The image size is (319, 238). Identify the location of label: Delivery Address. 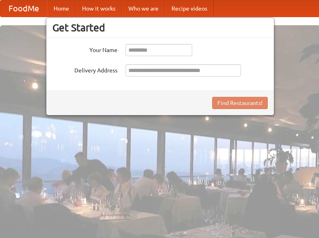
(85, 69).